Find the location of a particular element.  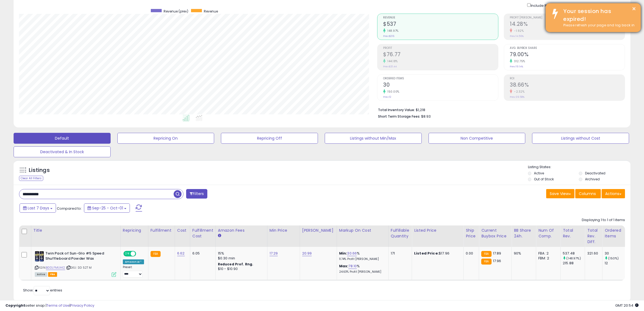

th: The percentage added to the cost of goods (COGS) that forms the calculator for Min & Max prices. is located at coordinates (362, 236).